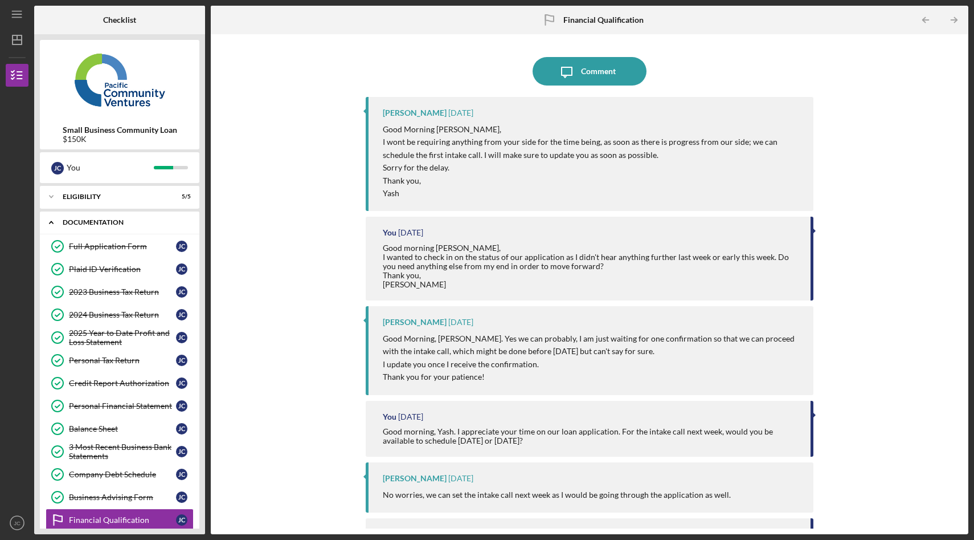 This screenshot has height=540, width=974. What do you see at coordinates (181, 197) in the screenshot?
I see `div: 5 / 5` at bounding box center [181, 197].